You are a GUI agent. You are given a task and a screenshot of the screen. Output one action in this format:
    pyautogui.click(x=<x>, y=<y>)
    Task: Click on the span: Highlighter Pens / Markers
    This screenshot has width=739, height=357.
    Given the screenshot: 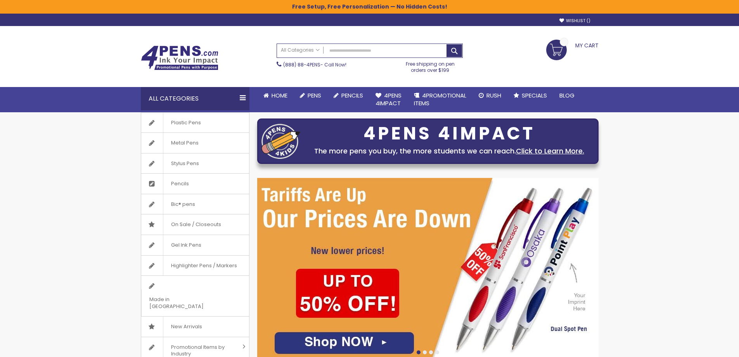 What is the action you would take?
    pyautogui.click(x=204, y=266)
    